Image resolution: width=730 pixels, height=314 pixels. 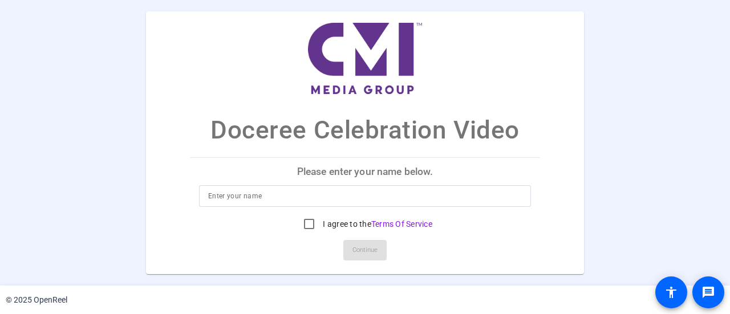 I want to click on input: Enter your name, so click(x=365, y=196).